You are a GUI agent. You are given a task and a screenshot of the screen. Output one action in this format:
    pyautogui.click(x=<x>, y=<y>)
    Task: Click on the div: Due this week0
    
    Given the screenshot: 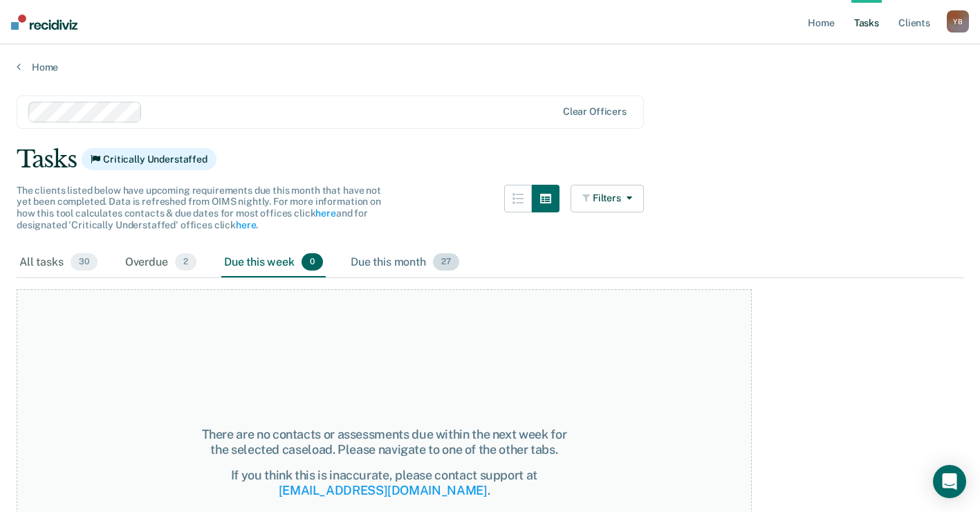 What is the action you would take?
    pyautogui.click(x=273, y=263)
    